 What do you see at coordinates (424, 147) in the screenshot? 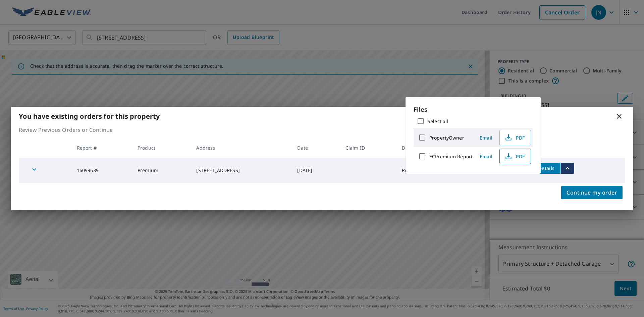
I see `th: Delivery` at bounding box center [424, 147].